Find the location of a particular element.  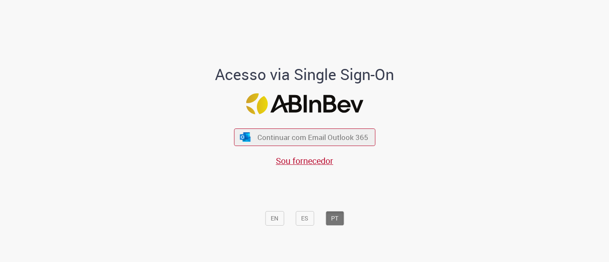

button: EN is located at coordinates (275, 218).